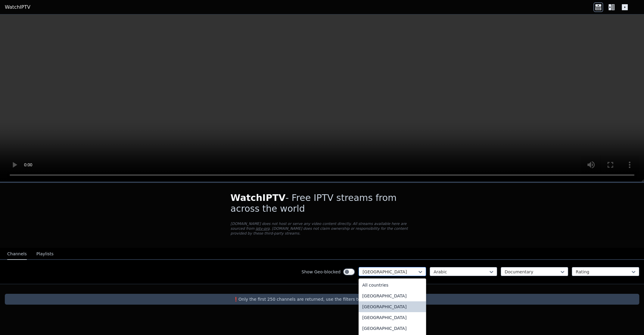 This screenshot has height=335, width=644. Describe the element at coordinates (45, 254) in the screenshot. I see `button: Playlists` at that location.